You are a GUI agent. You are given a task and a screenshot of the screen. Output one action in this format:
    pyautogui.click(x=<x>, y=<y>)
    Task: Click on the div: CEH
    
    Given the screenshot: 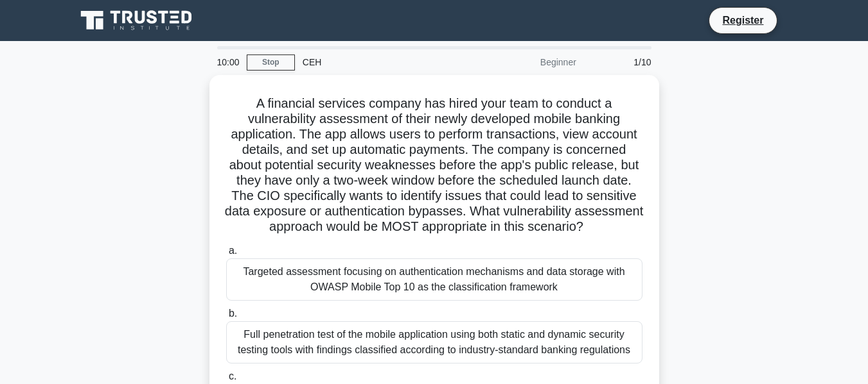 What is the action you would take?
    pyautogui.click(x=383, y=62)
    